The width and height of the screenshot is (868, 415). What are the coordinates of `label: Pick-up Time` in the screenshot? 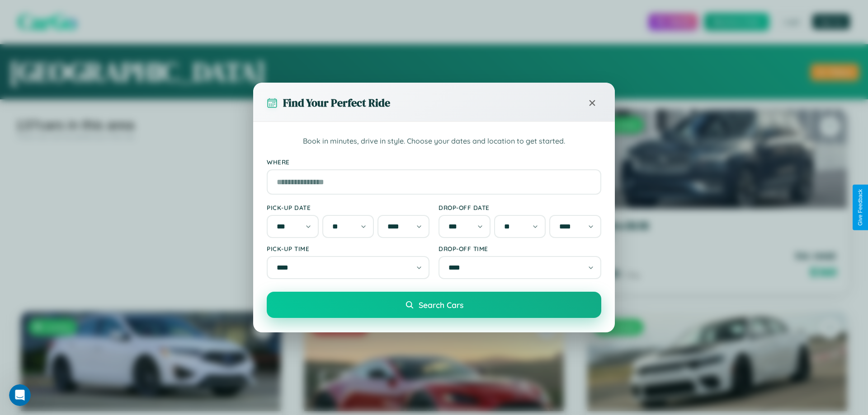 It's located at (348, 248).